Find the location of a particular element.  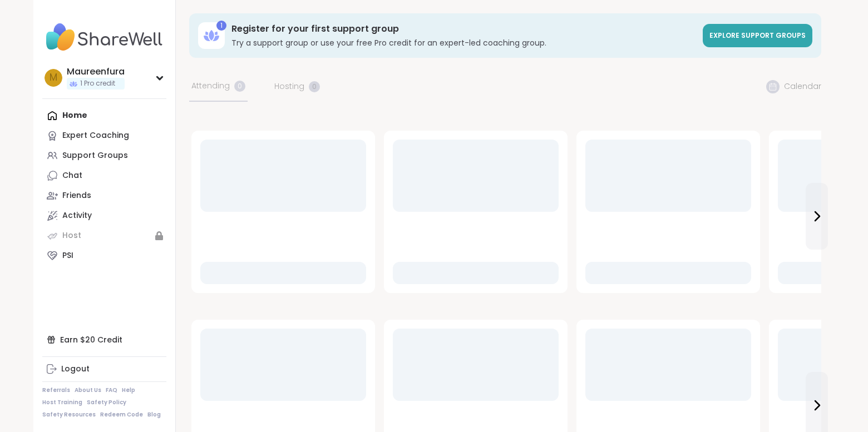

a: PSI is located at coordinates (104, 256).